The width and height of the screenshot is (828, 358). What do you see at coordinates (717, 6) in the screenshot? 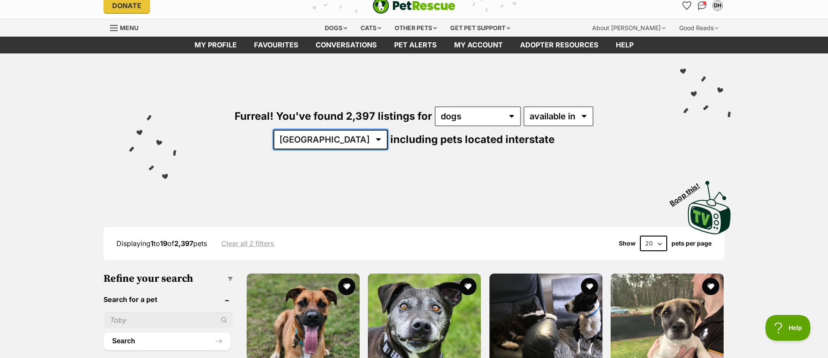
I see `div: DH` at bounding box center [717, 6].